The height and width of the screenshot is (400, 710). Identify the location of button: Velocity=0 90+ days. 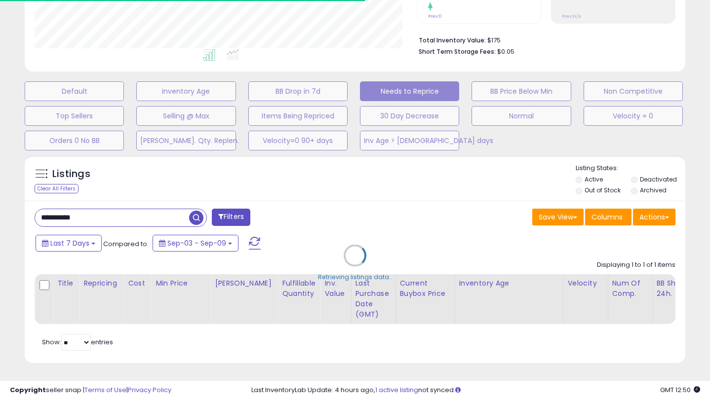
(298, 141).